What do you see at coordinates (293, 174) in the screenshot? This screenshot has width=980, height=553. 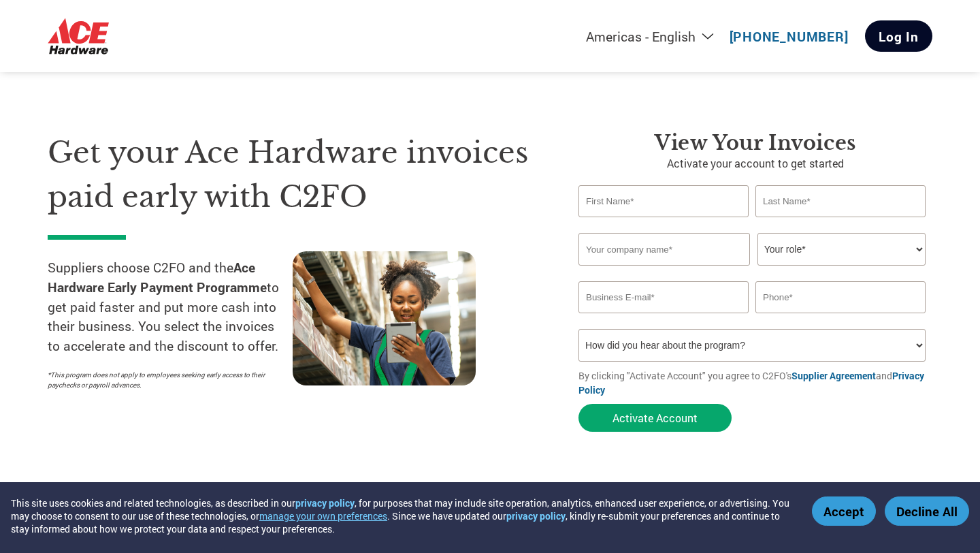 I see `h1: Get your Ace Hardware invoices paid early with C2FO` at bounding box center [293, 174].